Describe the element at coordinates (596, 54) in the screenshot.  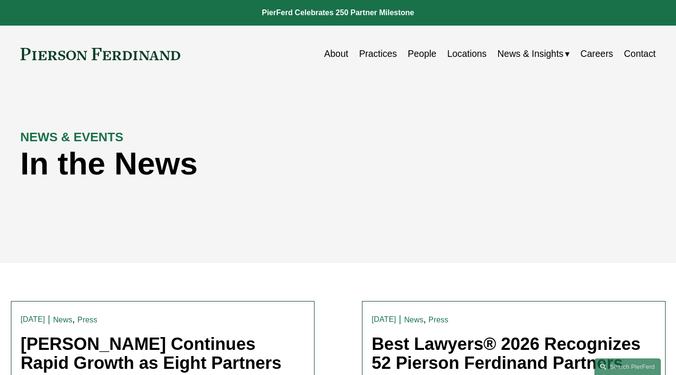
I see `a: Careers` at that location.